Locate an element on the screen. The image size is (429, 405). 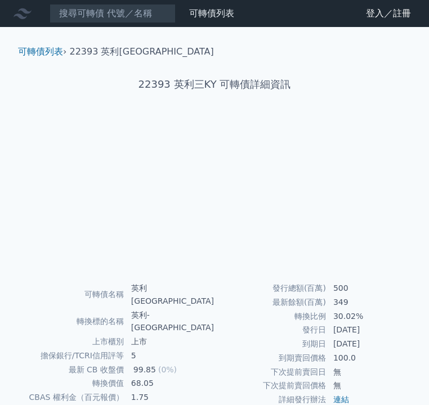
h1: 22393 英利三KY 可轉債詳細資訊 is located at coordinates (214, 84).